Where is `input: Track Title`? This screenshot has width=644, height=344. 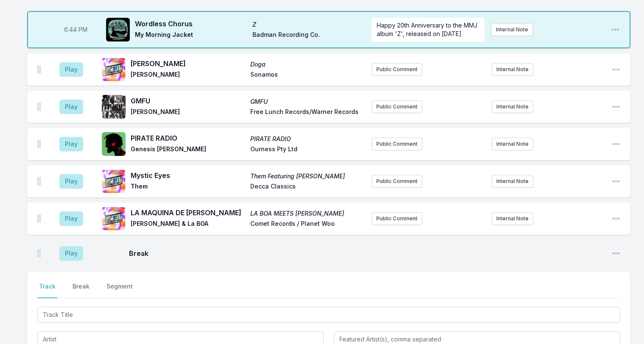 input: Track Title is located at coordinates (329, 315).